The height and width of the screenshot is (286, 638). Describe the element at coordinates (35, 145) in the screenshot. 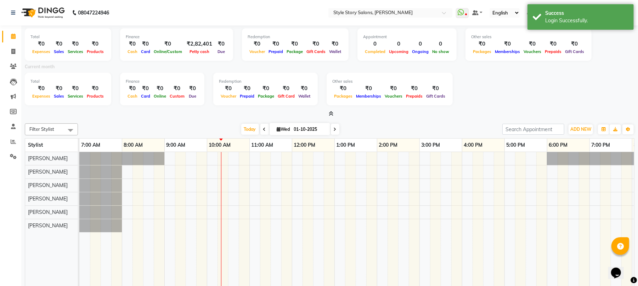

I see `span: Stylist` at that location.